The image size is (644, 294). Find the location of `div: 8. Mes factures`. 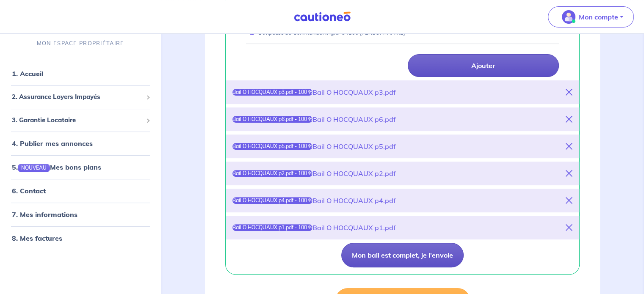

div: 8. Mes factures is located at coordinates (81, 239).